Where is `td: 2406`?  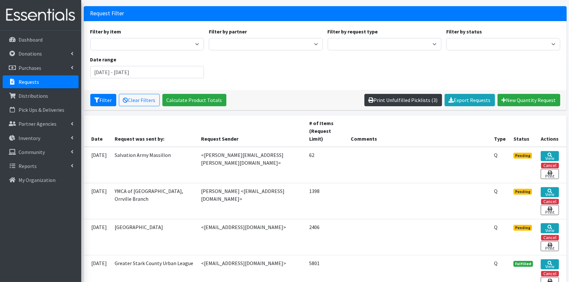
td: 2406 is located at coordinates (326, 237).